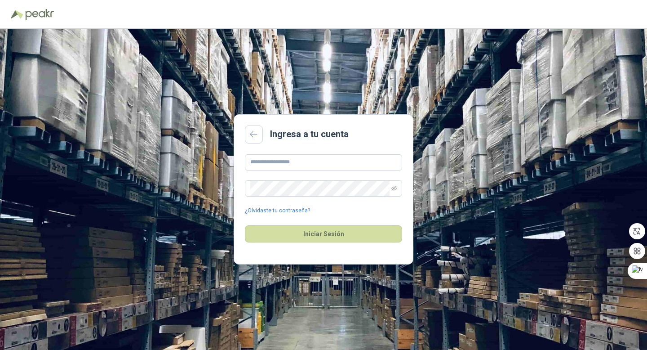 This screenshot has height=350, width=647. I want to click on button: Iniciar Sesión, so click(324, 234).